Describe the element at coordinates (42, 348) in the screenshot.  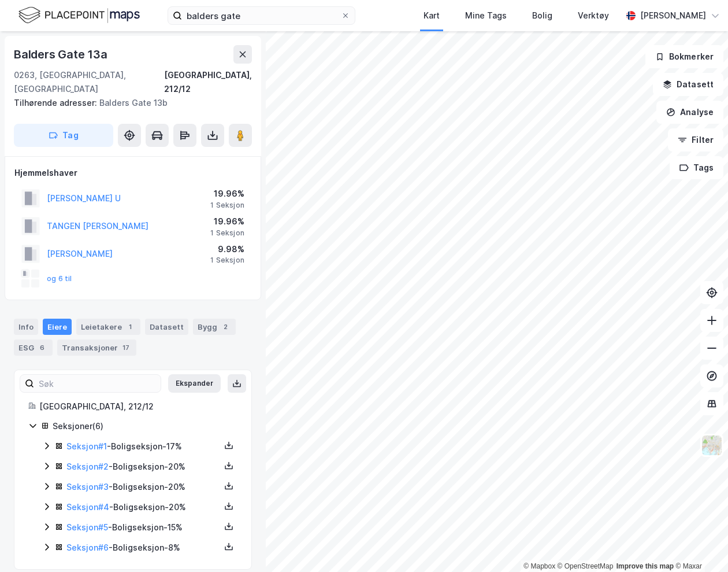
I see `div: 6` at that location.